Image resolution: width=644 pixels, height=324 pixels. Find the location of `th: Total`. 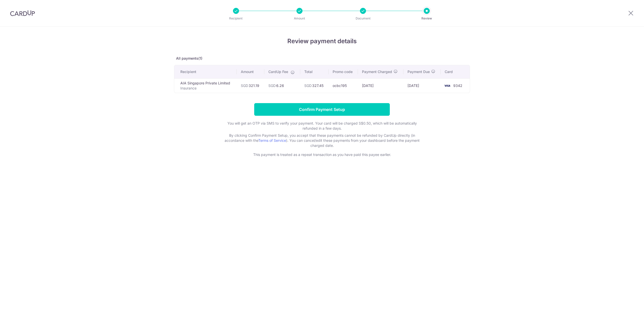

th: Total is located at coordinates (314, 72).